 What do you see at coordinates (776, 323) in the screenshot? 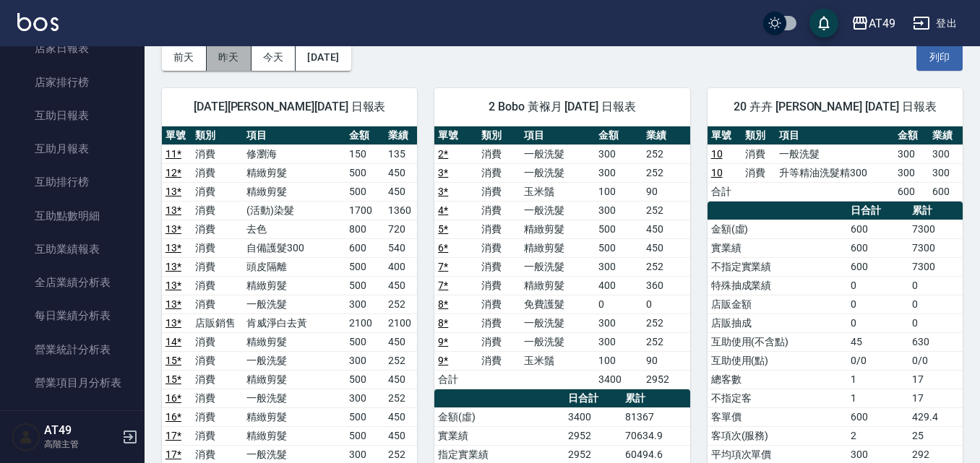
I see `td: 店販抽成` at bounding box center [776, 323].